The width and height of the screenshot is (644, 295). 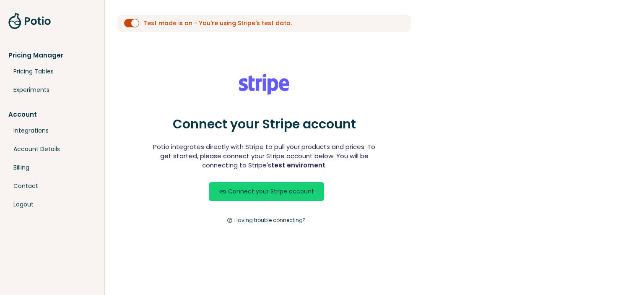 I want to click on div: Potio integrates directly with Stripe to pull your products and prices. To get started, please co..., so click(x=264, y=156).